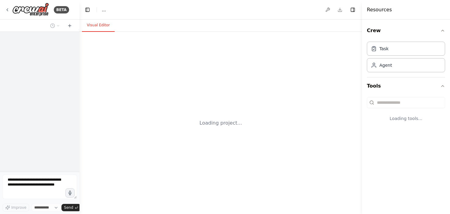  What do you see at coordinates (406, 58) in the screenshot?
I see `div: Crew` at bounding box center [406, 58].